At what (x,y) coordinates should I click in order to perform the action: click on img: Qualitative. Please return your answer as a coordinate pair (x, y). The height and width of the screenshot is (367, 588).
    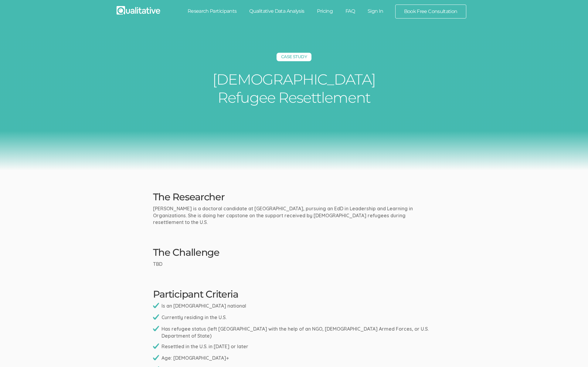
    Looking at the image, I should click on (139, 10).